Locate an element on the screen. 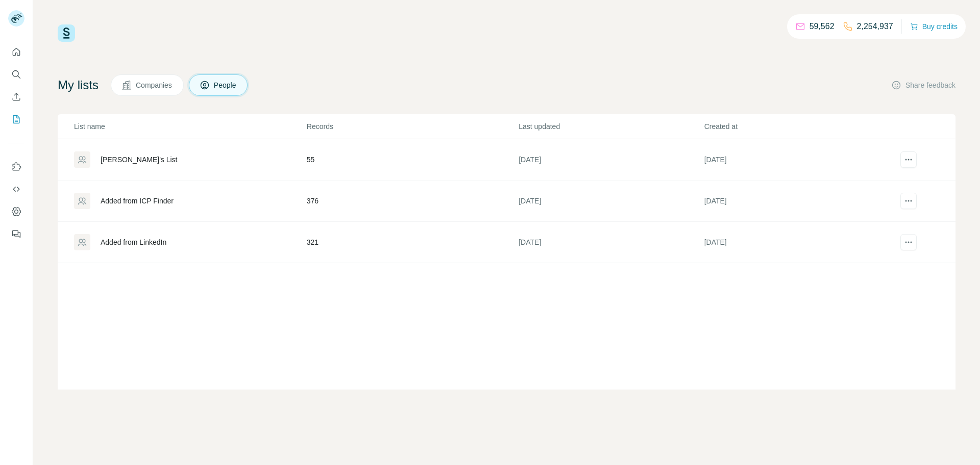  img: Surfe Logo is located at coordinates (66, 34).